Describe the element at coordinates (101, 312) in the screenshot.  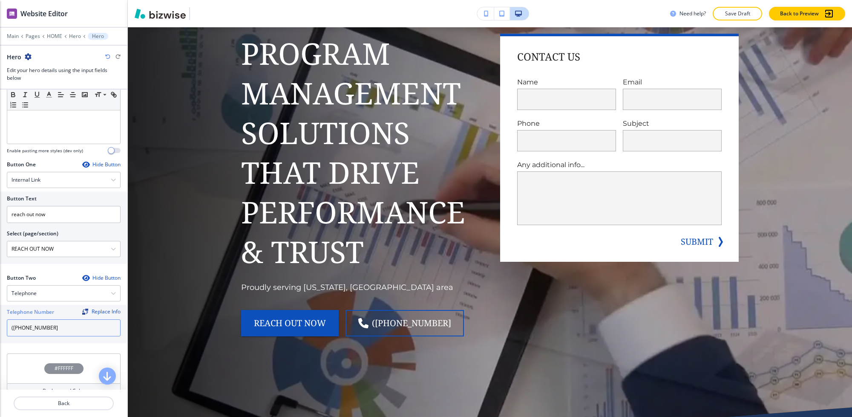
I see `span: Find and replace this information across Bizwise` at that location.